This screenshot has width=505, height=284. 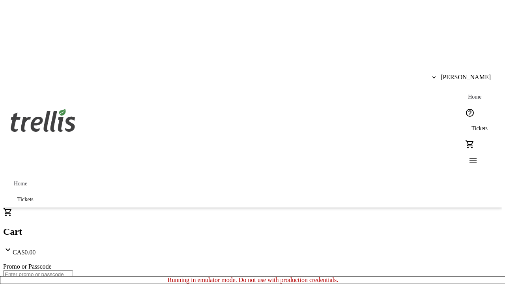 What do you see at coordinates (27, 266) in the screenshot?
I see `label: Promo or Passcode` at bounding box center [27, 266].